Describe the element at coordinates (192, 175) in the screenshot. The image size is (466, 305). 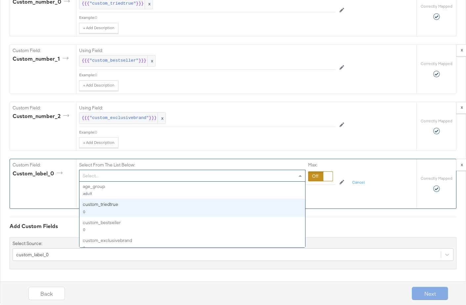
I see `div: Select...` at that location.